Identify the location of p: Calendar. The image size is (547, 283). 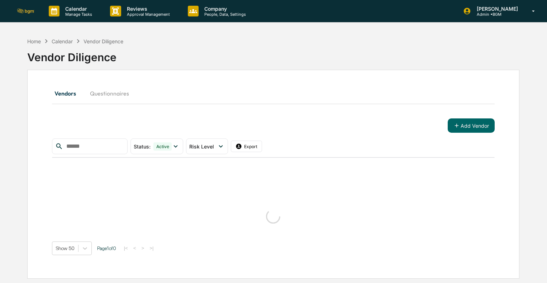
(77, 9).